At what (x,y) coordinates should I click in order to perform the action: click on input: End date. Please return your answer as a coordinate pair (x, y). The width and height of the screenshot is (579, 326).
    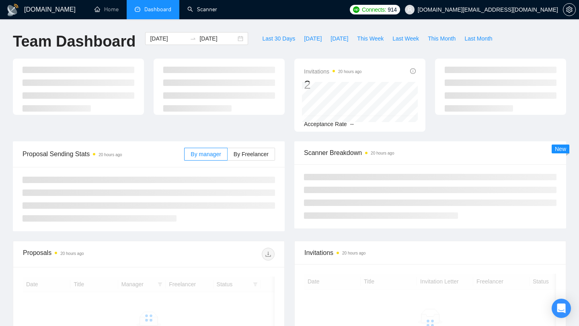
    Looking at the image, I should click on (217, 39).